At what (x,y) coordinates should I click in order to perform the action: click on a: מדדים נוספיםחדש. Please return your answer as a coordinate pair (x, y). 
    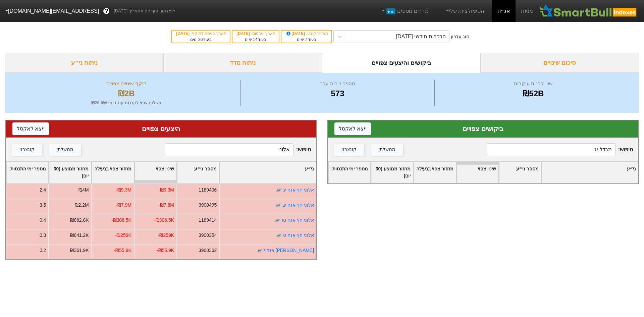
    Looking at the image, I should click on (405, 11).